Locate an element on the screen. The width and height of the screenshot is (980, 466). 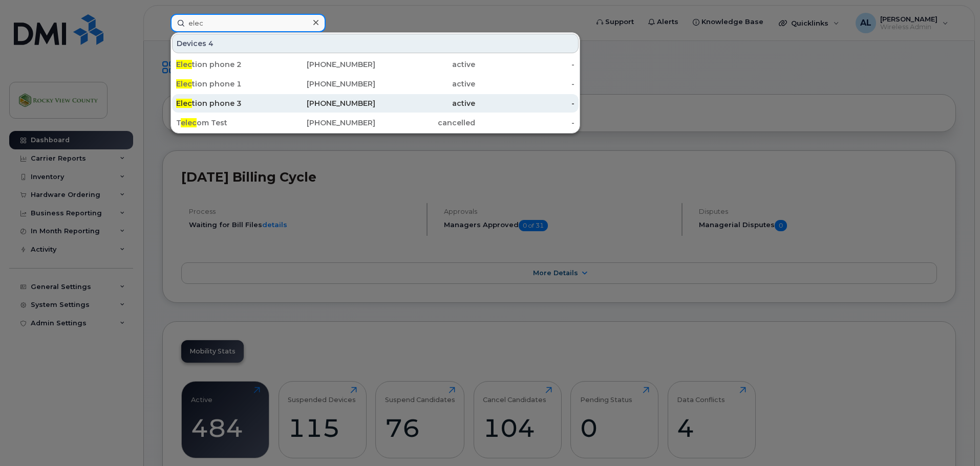
div: cancelled is located at coordinates (425, 122).